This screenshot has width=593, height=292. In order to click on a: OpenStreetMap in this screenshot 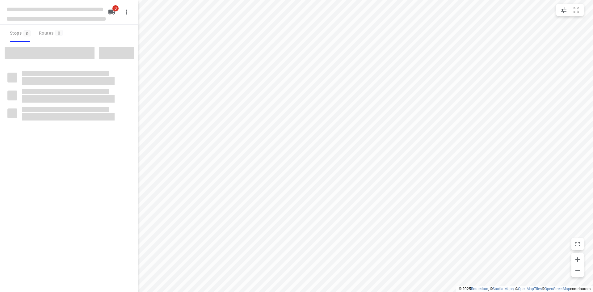, I will do `click(557, 289)`.